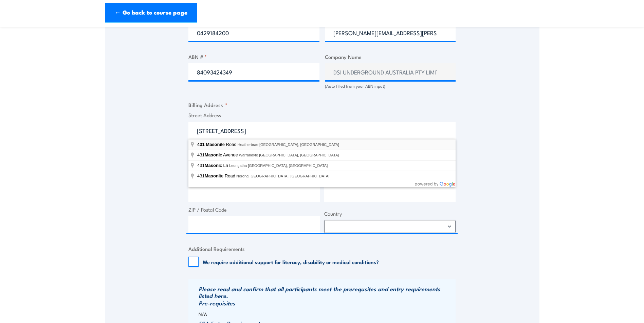  Describe the element at coordinates (291, 262) in the screenshot. I see `label: We require additional support for literacy, disability or medical conditions?` at that location.